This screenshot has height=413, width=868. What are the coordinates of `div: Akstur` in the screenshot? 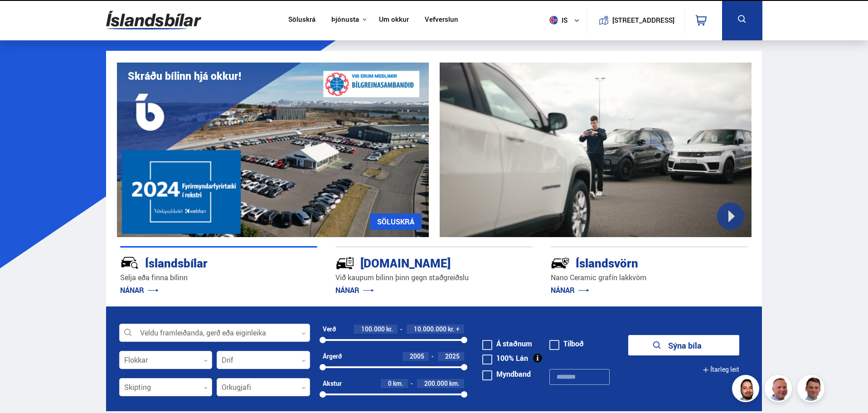 It's located at (332, 384).